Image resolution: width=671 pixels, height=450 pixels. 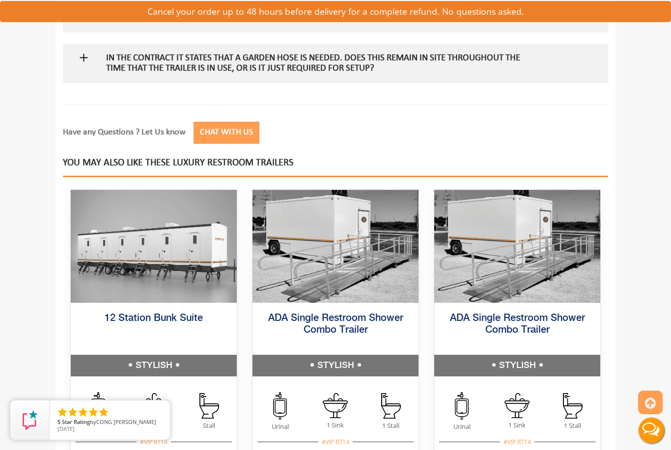 I want to click on span: by, so click(x=109, y=423).